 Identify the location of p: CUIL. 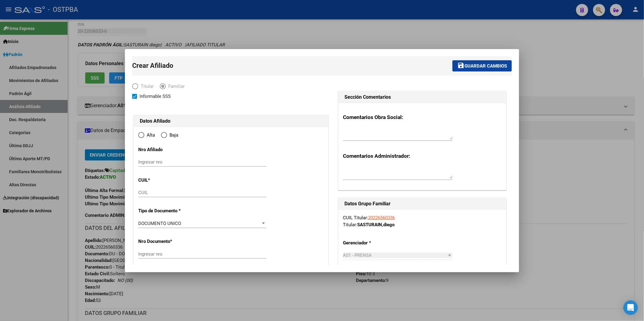
(166, 180).